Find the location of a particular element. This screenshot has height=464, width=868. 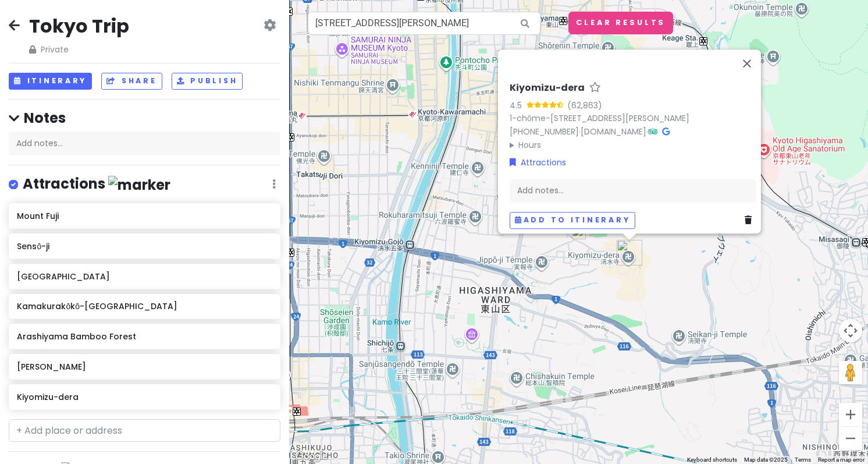

input: Search a place is located at coordinates (425, 23).